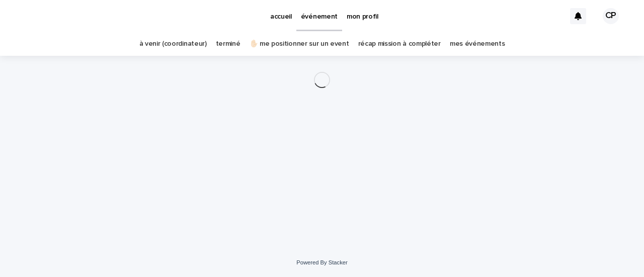 This screenshot has width=644, height=277. What do you see at coordinates (69, 16) in the screenshot?
I see `img: Ls34BcGeRexTGTNfXpUC` at bounding box center [69, 16].